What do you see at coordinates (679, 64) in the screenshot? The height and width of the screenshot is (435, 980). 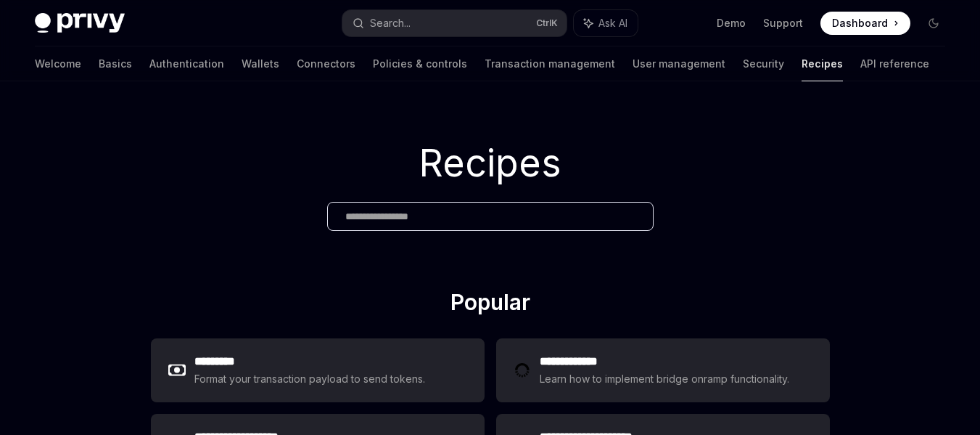 I see `a: User management` at bounding box center [679, 64].